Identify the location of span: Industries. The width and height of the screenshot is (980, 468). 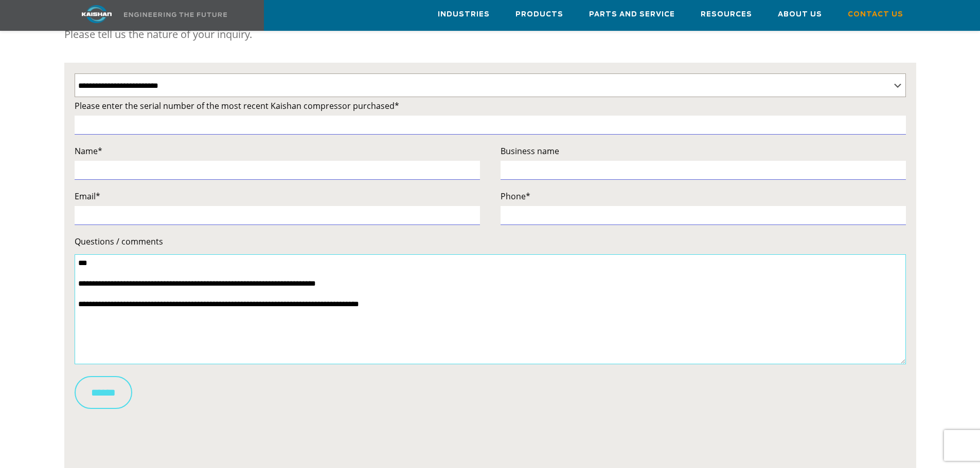
(464, 15).